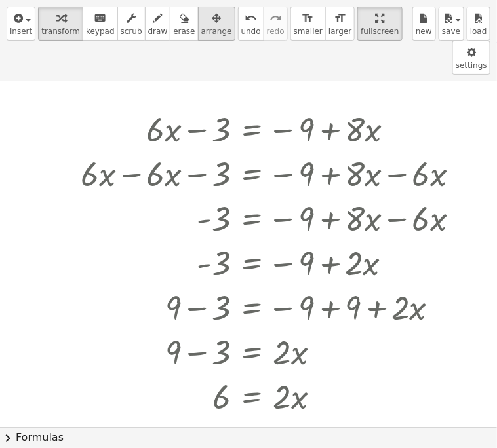  I want to click on button: redoredo, so click(275, 24).